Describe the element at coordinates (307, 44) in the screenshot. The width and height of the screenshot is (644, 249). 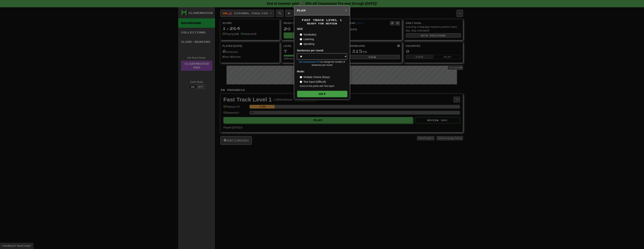
I see `label: Speaking` at that location.